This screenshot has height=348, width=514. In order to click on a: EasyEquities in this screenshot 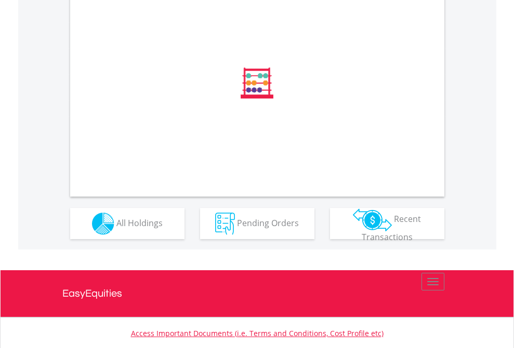, I will do `click(257, 294)`.